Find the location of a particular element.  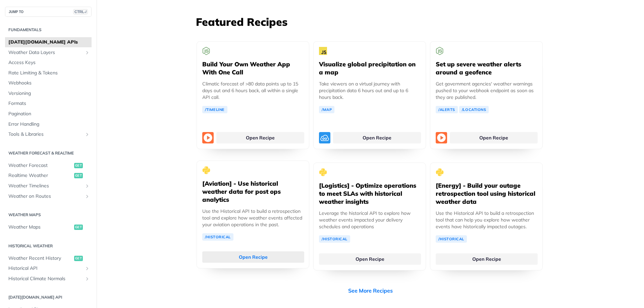

span: Rate Limiting & Tokens is located at coordinates (49, 73).